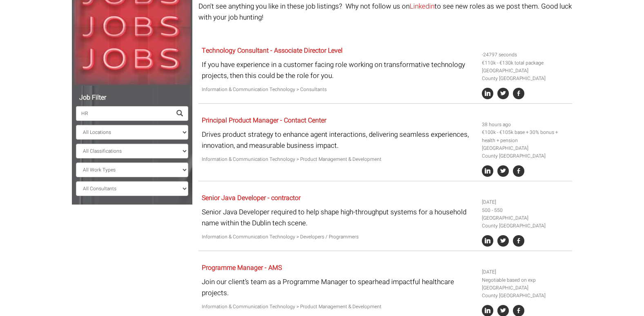 The height and width of the screenshot is (316, 644). Describe the element at coordinates (264, 120) in the screenshot. I see `a: Principal Product Manager - Contact Center` at that location.